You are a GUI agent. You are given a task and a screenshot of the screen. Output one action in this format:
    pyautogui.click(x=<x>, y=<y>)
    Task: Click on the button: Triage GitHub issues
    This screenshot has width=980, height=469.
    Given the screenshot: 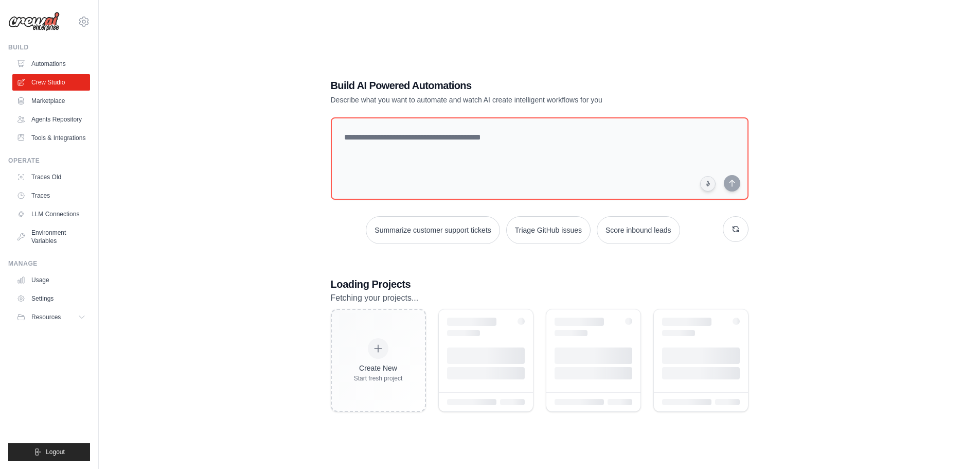 What is the action you would take?
    pyautogui.click(x=548, y=230)
    